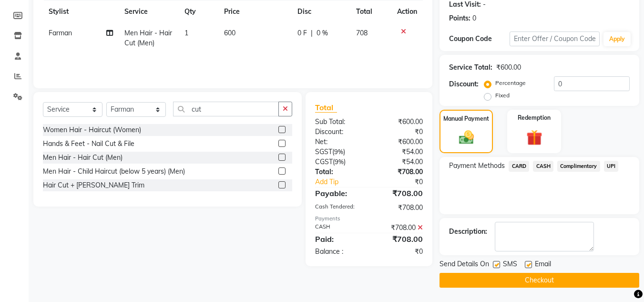 This screenshot has height=302, width=644. I want to click on span: Email, so click(543, 265).